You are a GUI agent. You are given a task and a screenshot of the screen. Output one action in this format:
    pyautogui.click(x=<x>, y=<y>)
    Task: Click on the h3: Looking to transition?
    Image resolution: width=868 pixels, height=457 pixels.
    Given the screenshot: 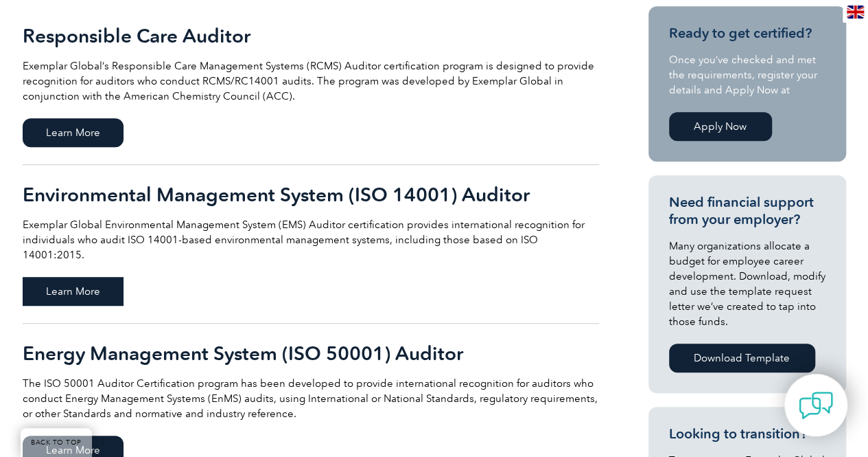 What is the action you would take?
    pyautogui.click(x=747, y=433)
    